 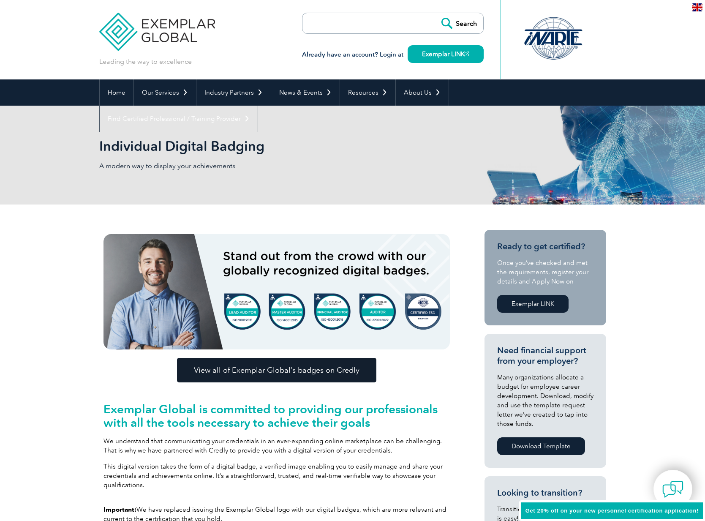 What do you see at coordinates (234, 93) in the screenshot?
I see `a: Industry Partners` at bounding box center [234, 93].